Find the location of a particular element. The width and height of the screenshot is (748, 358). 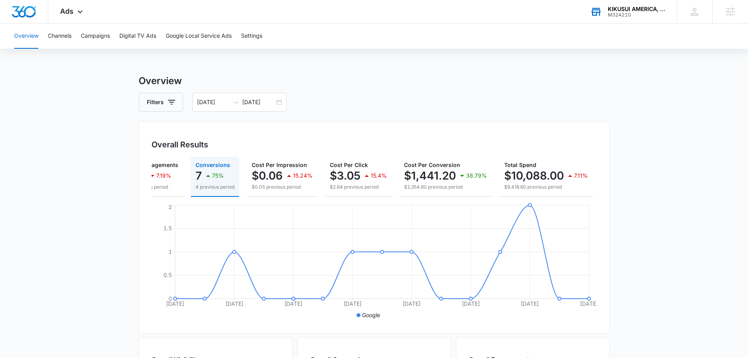

p: $0.06 is located at coordinates (267, 175).